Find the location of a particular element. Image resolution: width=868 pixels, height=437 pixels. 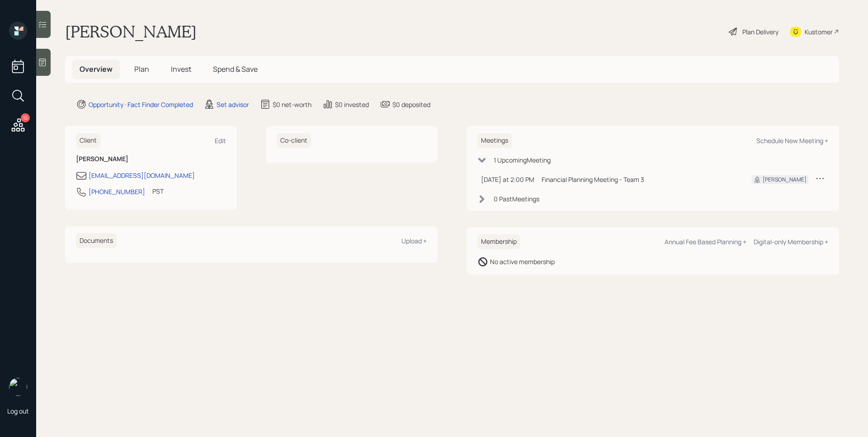

span: Plan is located at coordinates (141, 70).